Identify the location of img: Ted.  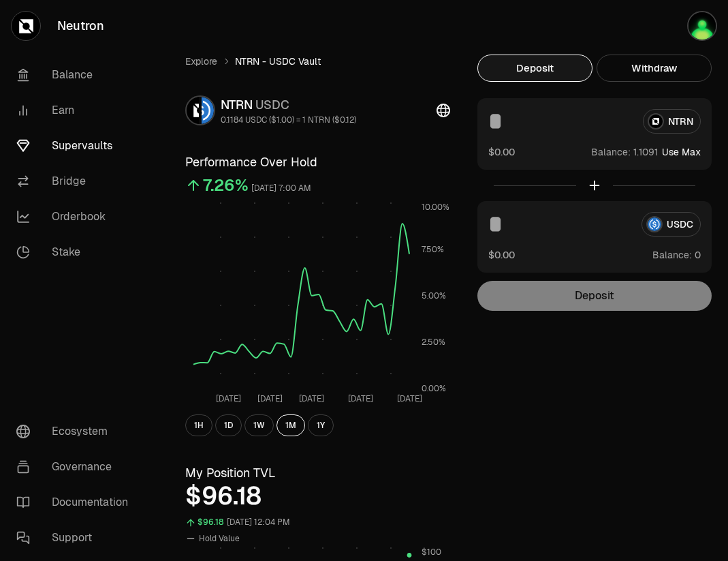
(702, 26).